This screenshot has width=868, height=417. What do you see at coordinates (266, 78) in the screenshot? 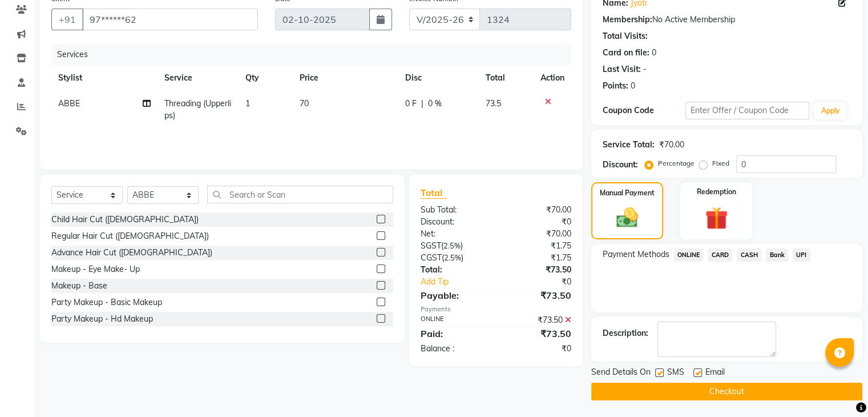
I see `th: Qty` at bounding box center [266, 78].